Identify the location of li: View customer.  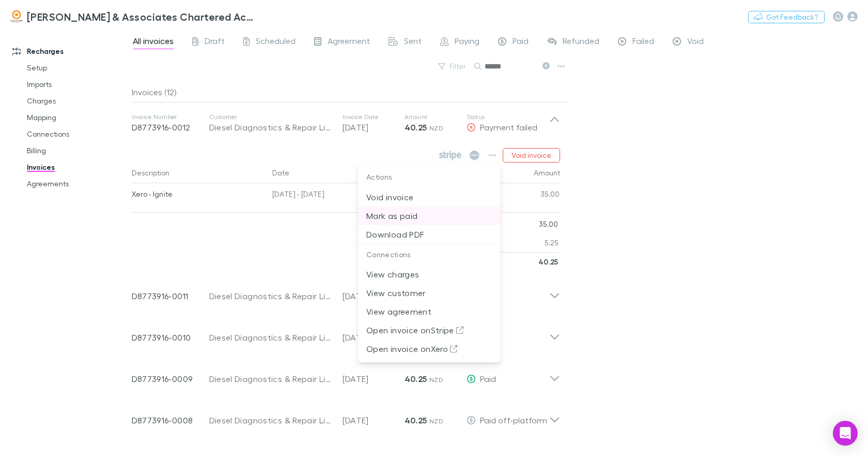
(429, 292).